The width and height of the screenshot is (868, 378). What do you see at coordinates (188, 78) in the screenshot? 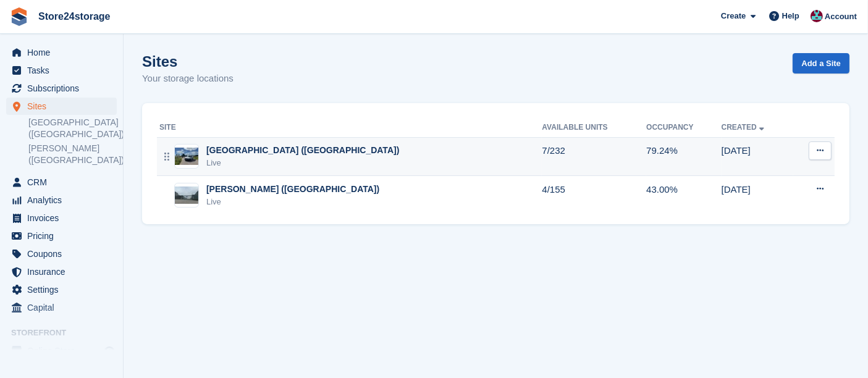
I see `p: Your storage locations` at bounding box center [188, 78].